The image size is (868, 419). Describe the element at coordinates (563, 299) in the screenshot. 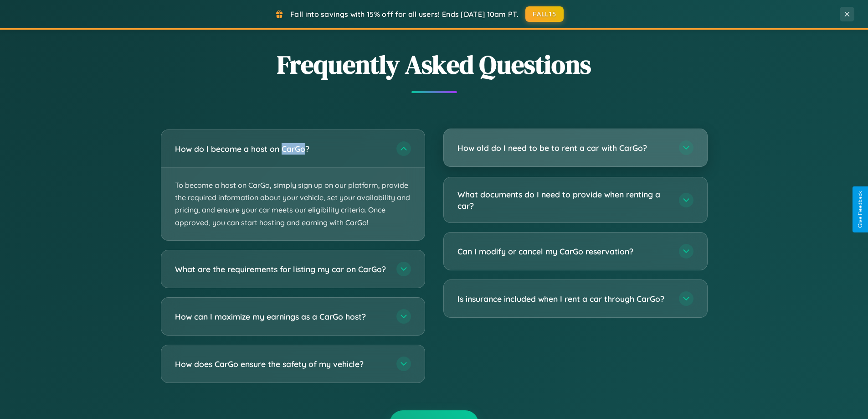

I see `h3: Is insurance included when I rent a car through CarGo?` at that location.